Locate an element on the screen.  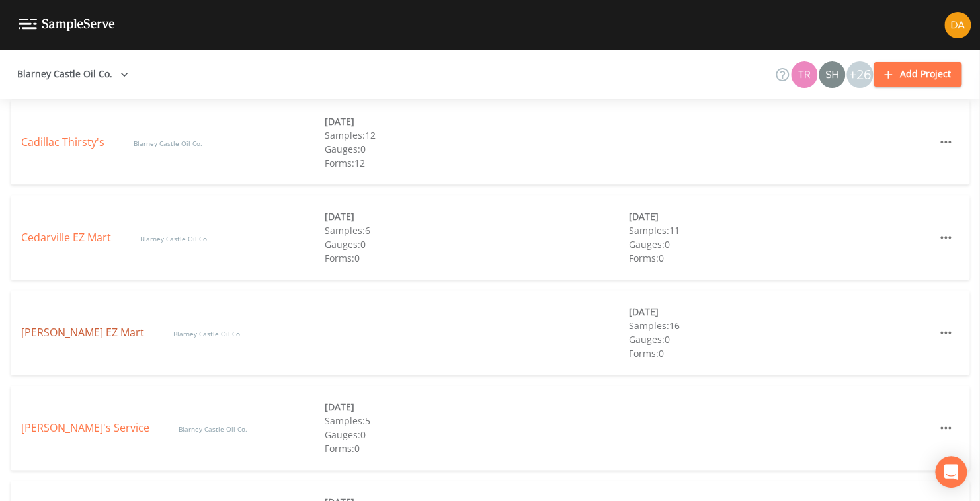
img: logo is located at coordinates (66, 24).